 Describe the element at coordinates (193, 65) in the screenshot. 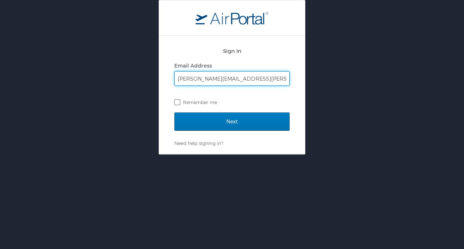

I see `label: Email Address` at that location.